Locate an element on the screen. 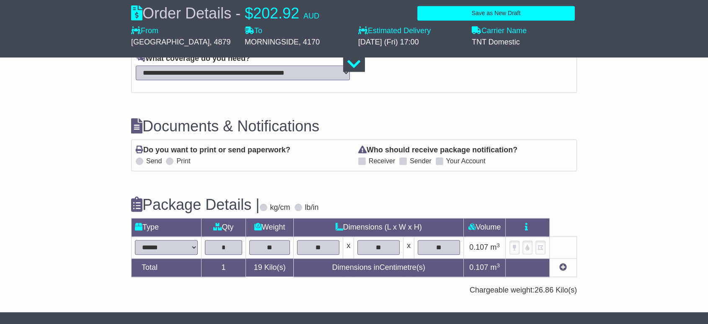  div: Order Details - is located at coordinates (225, 13).